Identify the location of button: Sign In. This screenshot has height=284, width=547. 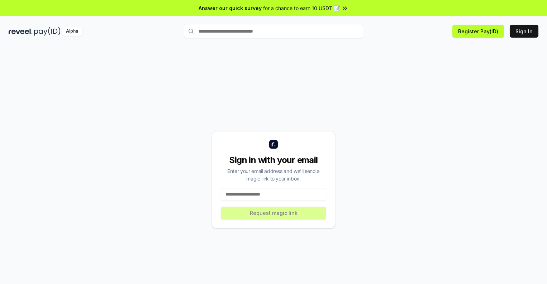
(524, 31).